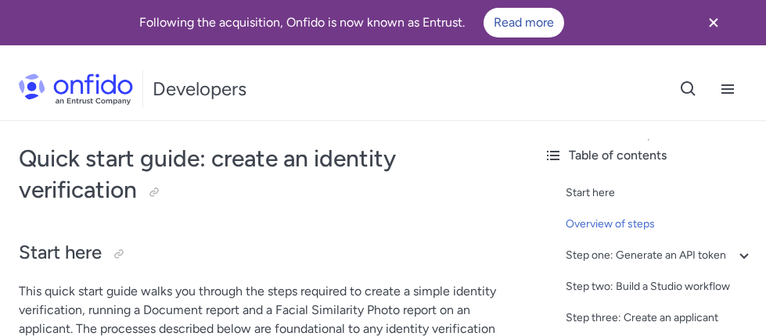  Describe the element at coordinates (713, 23) in the screenshot. I see `svg: Close banner` at that location.